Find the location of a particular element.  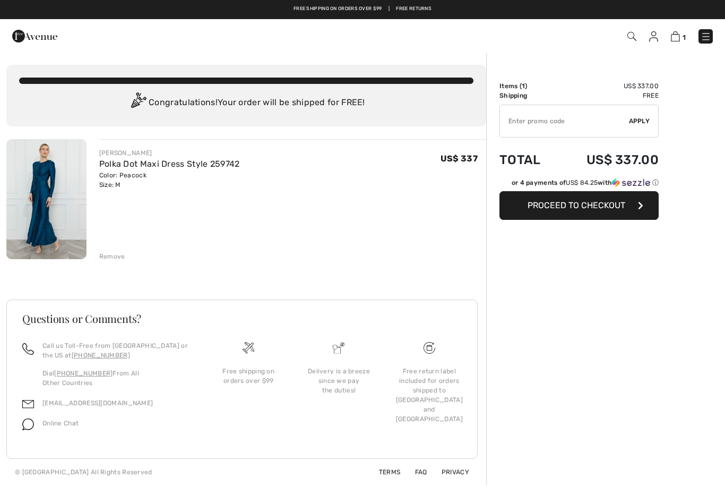

td: Free is located at coordinates (608, 96).